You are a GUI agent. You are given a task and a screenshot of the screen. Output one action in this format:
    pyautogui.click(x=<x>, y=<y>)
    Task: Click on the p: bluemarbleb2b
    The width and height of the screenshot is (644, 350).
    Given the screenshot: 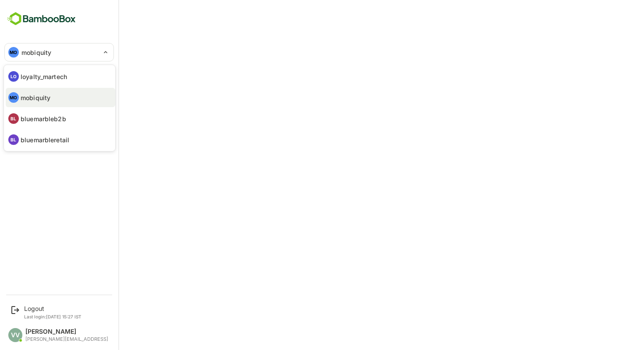 What is the action you would take?
    pyautogui.click(x=43, y=119)
    